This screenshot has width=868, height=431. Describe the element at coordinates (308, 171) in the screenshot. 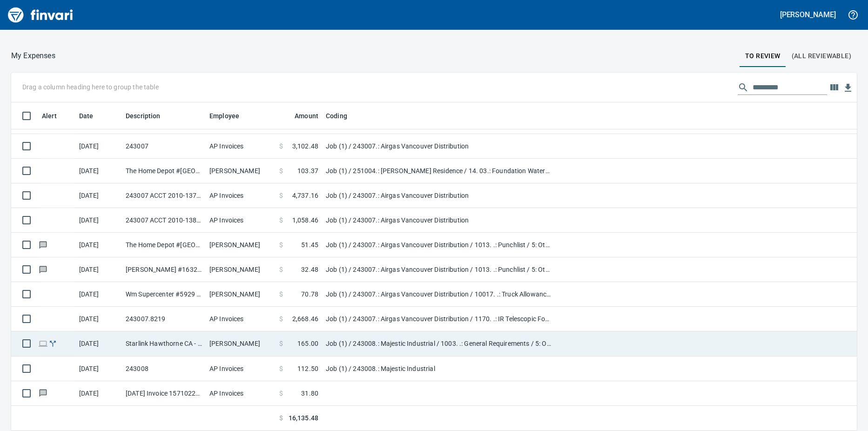

I see `span: 103.37` at that location.